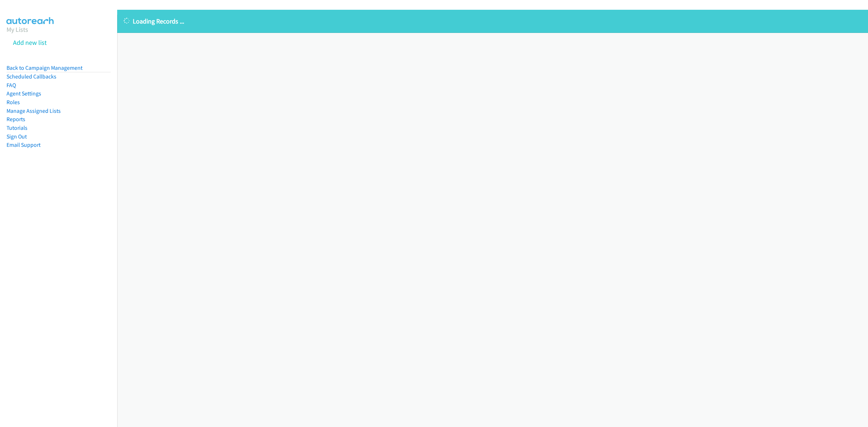 This screenshot has height=427, width=868. Describe the element at coordinates (11, 85) in the screenshot. I see `a: FAQ` at that location.